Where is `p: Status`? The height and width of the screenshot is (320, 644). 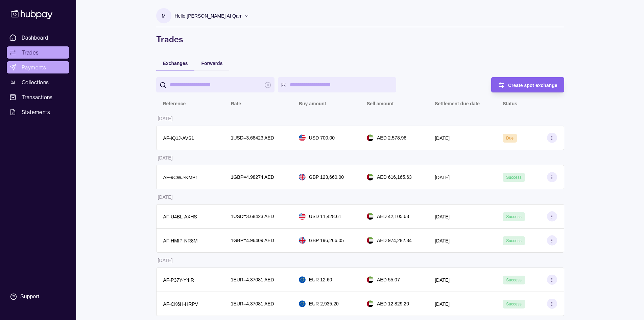
p: Status is located at coordinates (510, 104).